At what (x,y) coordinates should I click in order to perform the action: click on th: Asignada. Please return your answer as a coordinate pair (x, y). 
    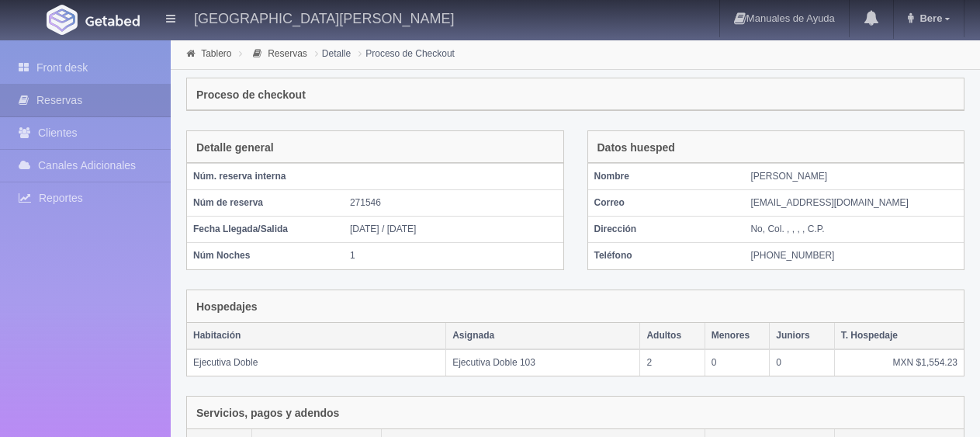
    Looking at the image, I should click on (543, 336).